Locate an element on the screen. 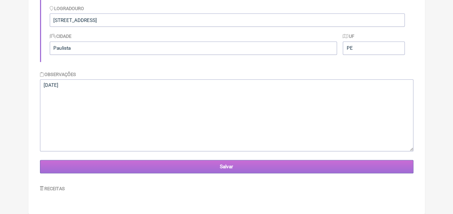 The width and height of the screenshot is (453, 214). input: UF is located at coordinates (373, 48).